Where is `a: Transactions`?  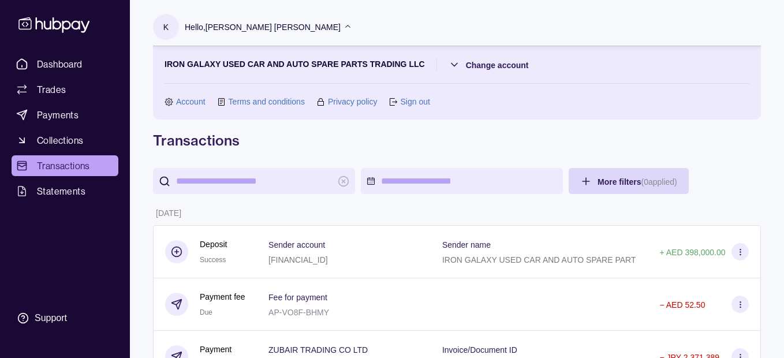 a: Transactions is located at coordinates (65, 166).